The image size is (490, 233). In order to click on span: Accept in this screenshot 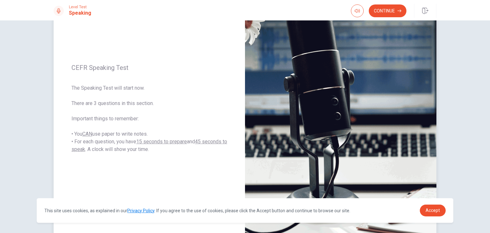, I will do `click(432, 210)`.